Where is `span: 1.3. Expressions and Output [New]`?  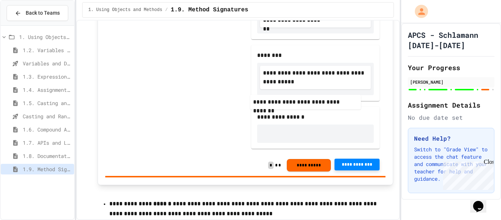
span: 1.3. Expressions and Output [New] is located at coordinates (47, 76).